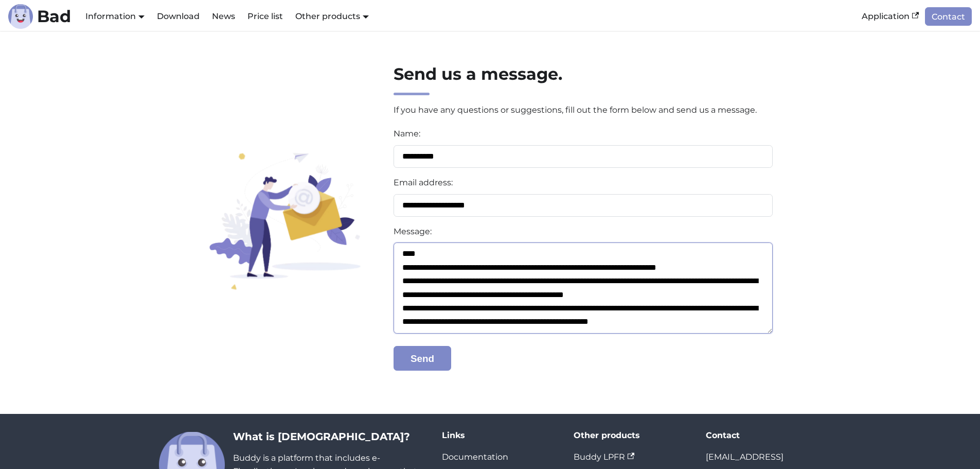  Describe the element at coordinates (54, 16) in the screenshot. I see `font: Bad` at that location.